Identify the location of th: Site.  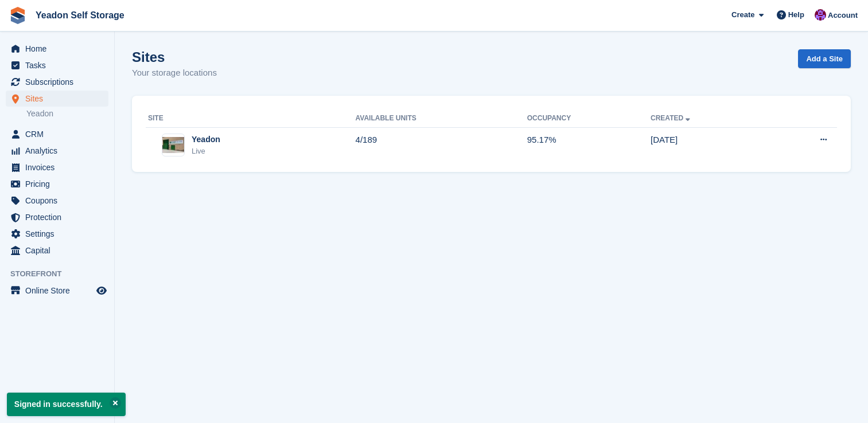
(251, 118).